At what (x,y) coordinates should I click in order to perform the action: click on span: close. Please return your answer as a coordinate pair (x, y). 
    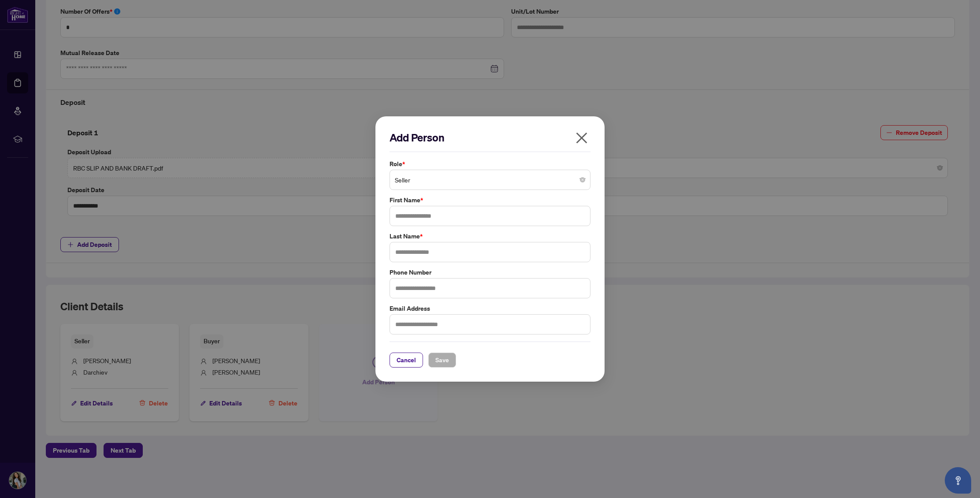
    Looking at the image, I should click on (582, 138).